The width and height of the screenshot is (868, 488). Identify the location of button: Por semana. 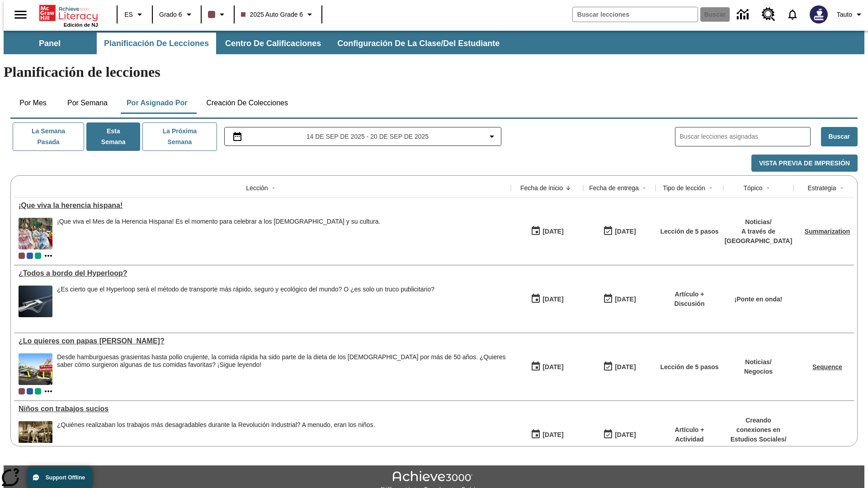
(87, 103).